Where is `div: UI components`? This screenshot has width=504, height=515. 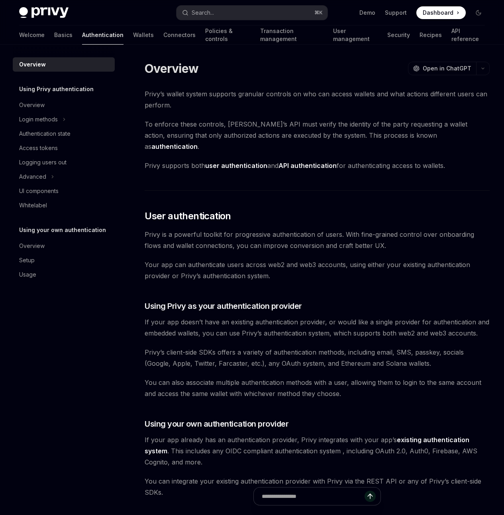 div: UI components is located at coordinates (39, 191).